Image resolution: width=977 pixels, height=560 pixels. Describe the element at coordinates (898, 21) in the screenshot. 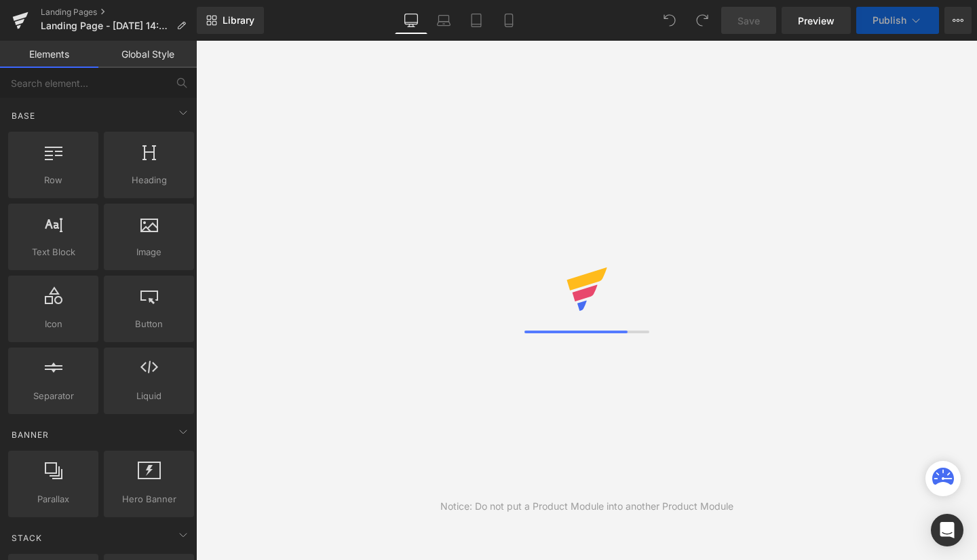

I see `button: Publish` at that location.